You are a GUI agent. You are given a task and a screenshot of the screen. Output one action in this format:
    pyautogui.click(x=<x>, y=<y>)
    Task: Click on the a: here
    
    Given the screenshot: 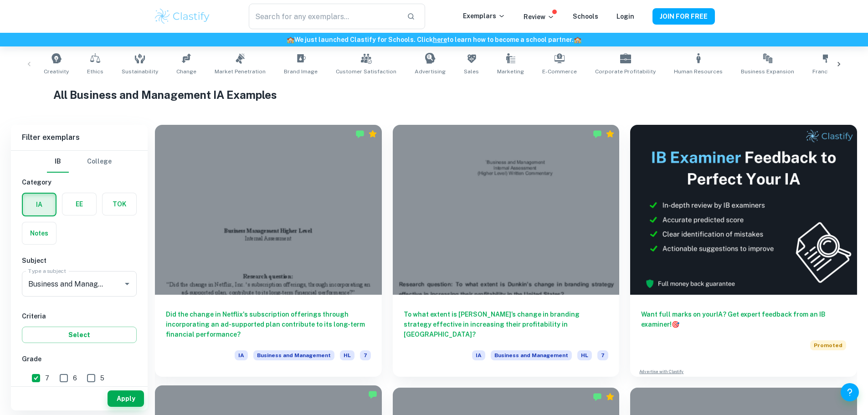 What is the action you would take?
    pyautogui.click(x=440, y=40)
    